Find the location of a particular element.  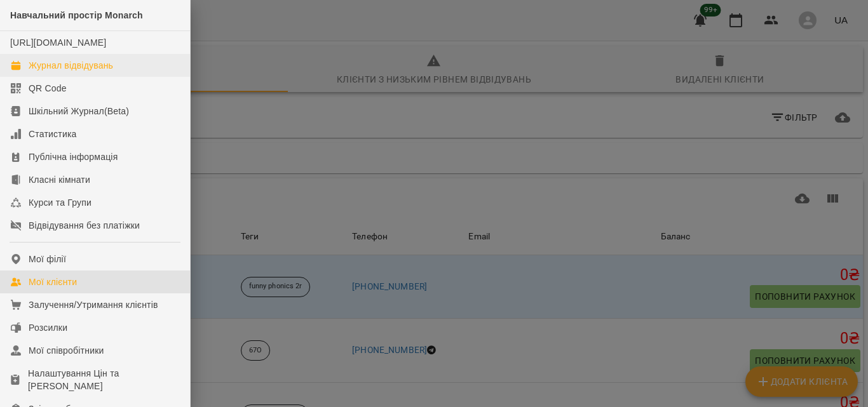

span: Навчальний простір Monarch is located at coordinates (76, 15).